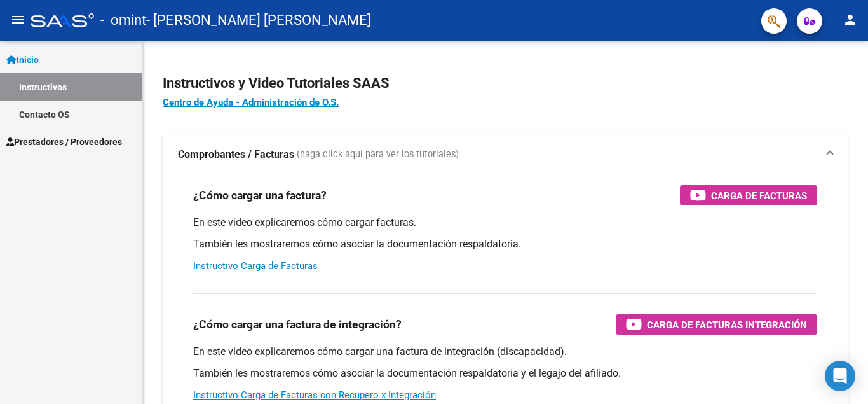  Describe the element at coordinates (840, 375) in the screenshot. I see `div: Open Intercom Messenger` at that location.